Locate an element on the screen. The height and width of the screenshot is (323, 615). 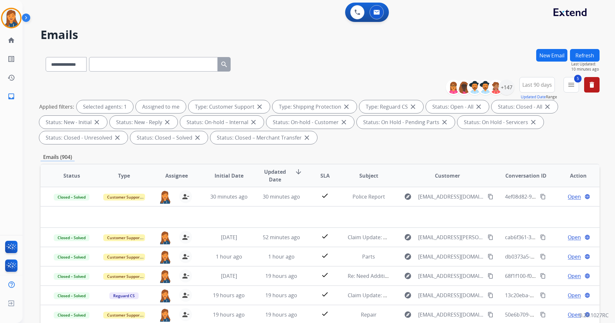
span: Last Updated: is located at coordinates (586, 64).